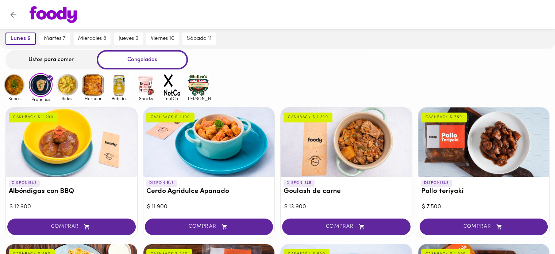 The image size is (555, 254). What do you see at coordinates (142, 60) in the screenshot?
I see `div: Congelados` at bounding box center [142, 60].